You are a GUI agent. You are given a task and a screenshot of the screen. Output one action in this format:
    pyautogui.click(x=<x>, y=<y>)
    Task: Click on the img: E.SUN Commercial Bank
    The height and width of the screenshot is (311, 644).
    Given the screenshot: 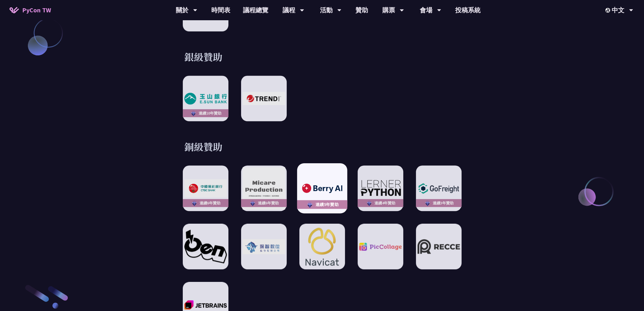 What is the action you would take?
    pyautogui.click(x=206, y=98)
    